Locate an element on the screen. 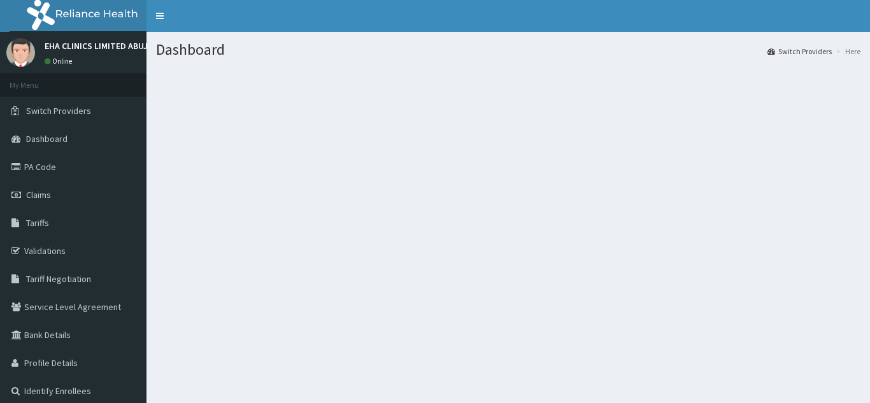 This screenshot has height=403, width=870. img: User Image is located at coordinates (20, 52).